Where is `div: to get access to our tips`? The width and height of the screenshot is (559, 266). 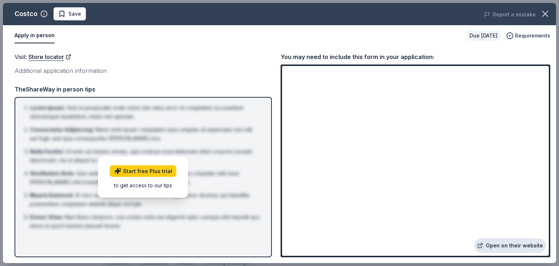
div: to get access to our tips is located at coordinates (143, 185).